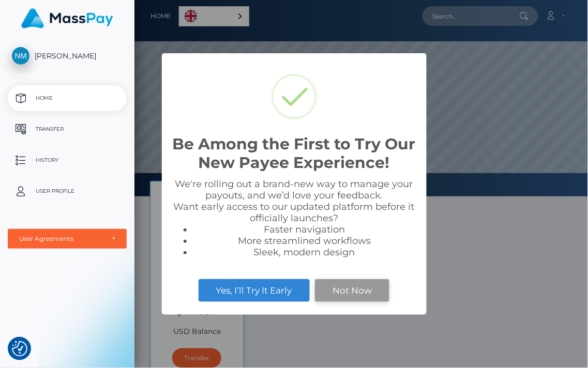  Describe the element at coordinates (254, 291) in the screenshot. I see `button: Yes, I’ll Try It Early` at that location.